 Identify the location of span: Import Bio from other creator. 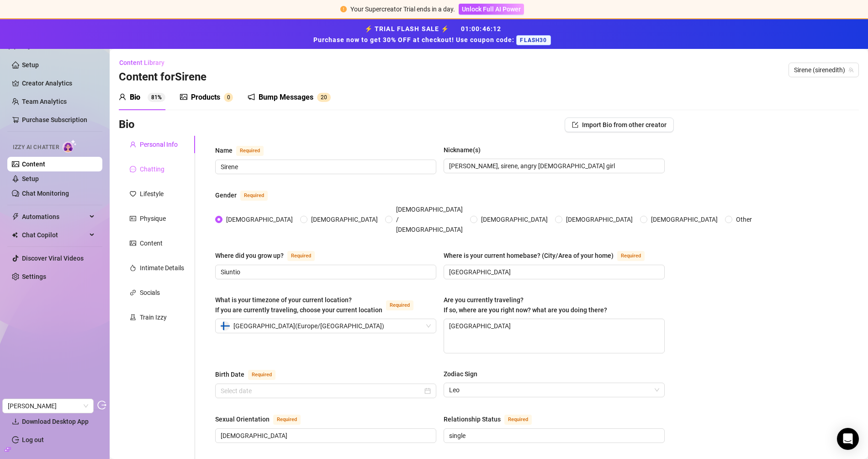
(624, 124).